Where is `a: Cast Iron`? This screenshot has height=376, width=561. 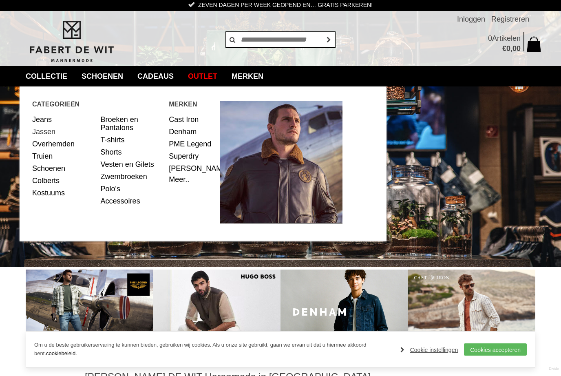
a: Cast Iron is located at coordinates (191, 119).